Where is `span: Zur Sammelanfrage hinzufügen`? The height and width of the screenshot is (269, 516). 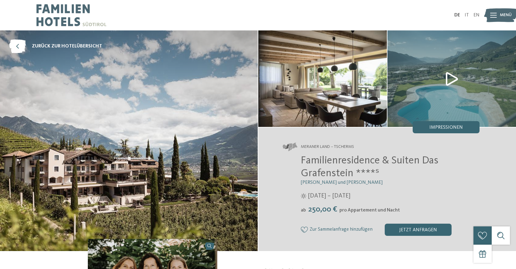
span: Zur Sammelanfrage hinzufügen is located at coordinates (341, 229).